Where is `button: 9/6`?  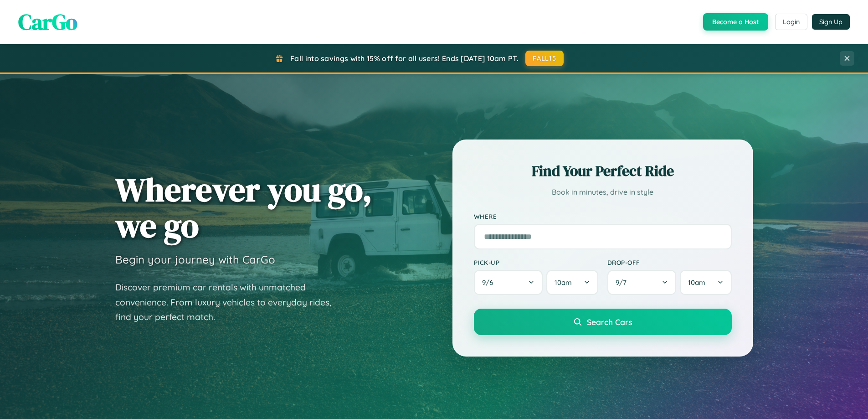 button: 9/6 is located at coordinates (509, 282).